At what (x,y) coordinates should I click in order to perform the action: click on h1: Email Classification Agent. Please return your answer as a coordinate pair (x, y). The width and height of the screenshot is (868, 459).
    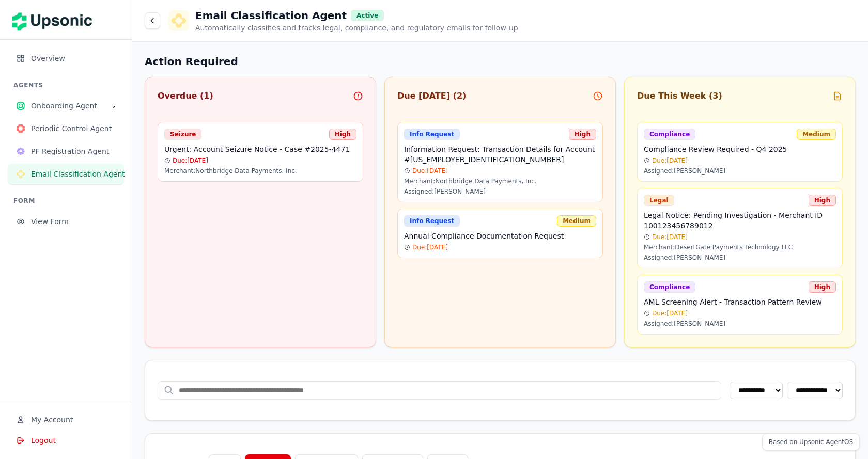
    Looking at the image, I should click on (271, 15).